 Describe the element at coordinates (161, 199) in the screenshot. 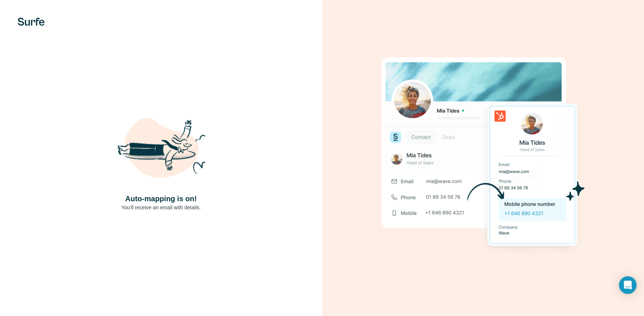

I see `h4: Auto-mapping is on!` at that location.